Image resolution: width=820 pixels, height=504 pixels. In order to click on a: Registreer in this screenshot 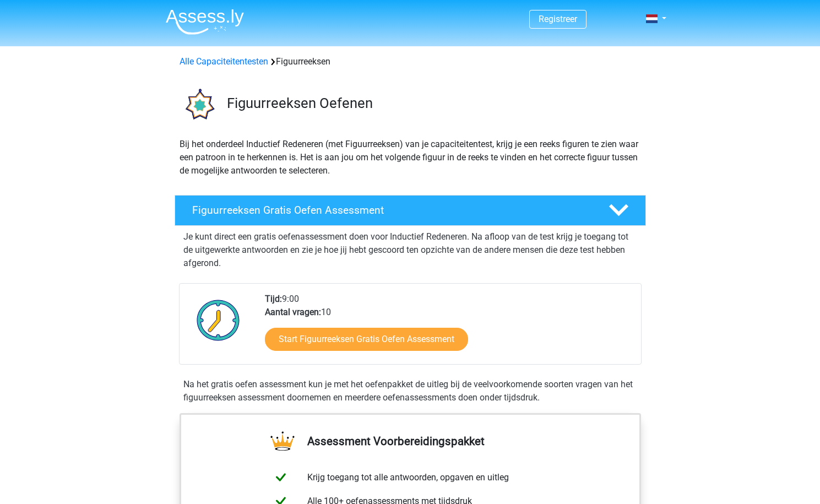, I will do `click(558, 19)`.